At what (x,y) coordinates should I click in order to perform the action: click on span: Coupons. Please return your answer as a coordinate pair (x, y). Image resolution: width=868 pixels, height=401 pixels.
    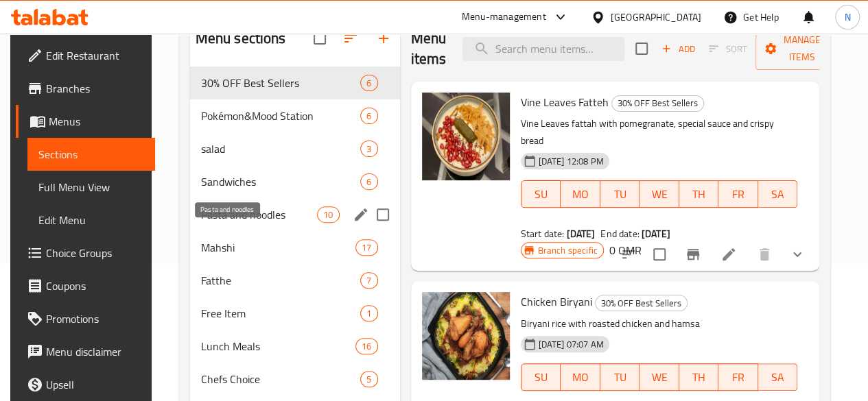
    Looking at the image, I should click on (94, 286).